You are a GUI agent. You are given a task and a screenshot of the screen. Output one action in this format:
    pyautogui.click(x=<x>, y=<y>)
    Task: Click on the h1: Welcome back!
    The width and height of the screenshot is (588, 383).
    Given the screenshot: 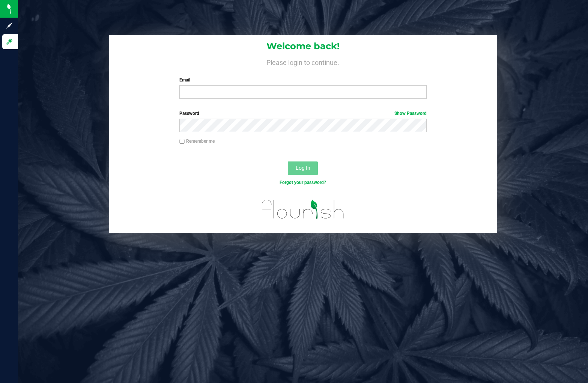 What is the action you would take?
    pyautogui.click(x=303, y=46)
    